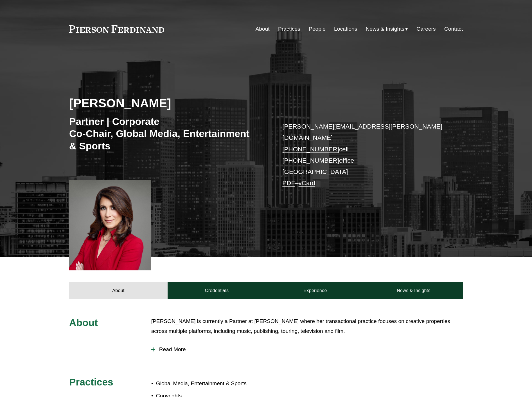 The height and width of the screenshot is (397, 532). Describe the element at coordinates (307, 349) in the screenshot. I see `button: Read More` at that location.